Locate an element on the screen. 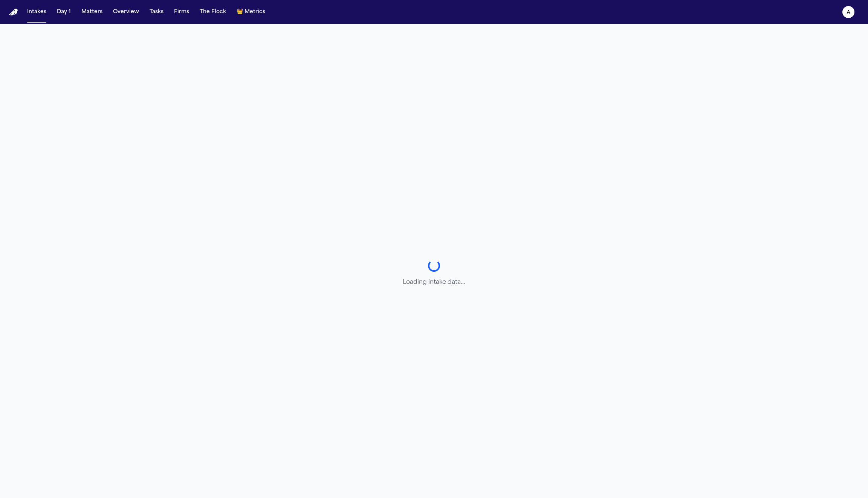  a: The Flock is located at coordinates (213, 13).